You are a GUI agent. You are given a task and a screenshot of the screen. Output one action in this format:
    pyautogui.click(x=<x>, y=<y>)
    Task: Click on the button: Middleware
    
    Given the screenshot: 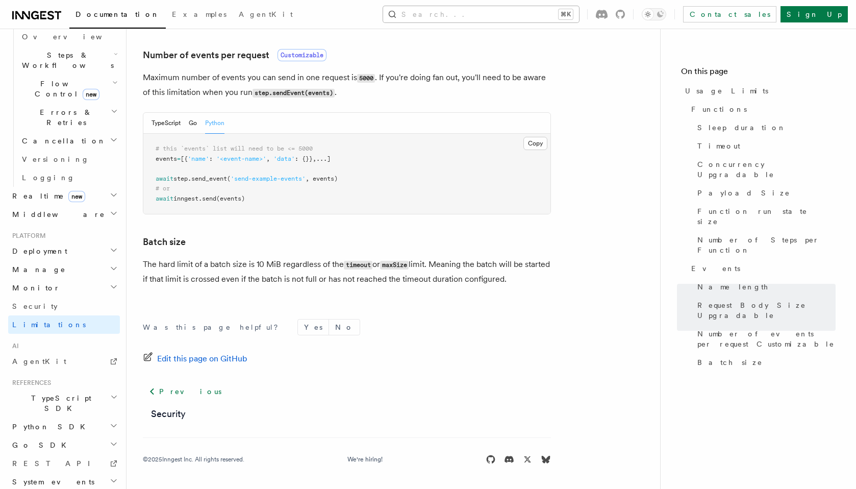 What is the action you would take?
    pyautogui.click(x=64, y=214)
    